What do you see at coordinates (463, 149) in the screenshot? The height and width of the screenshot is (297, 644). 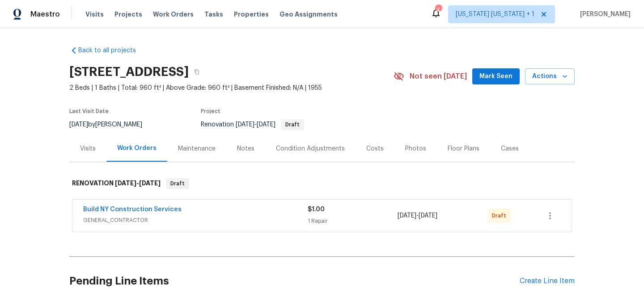 I see `div: Floor Plans` at bounding box center [463, 149].